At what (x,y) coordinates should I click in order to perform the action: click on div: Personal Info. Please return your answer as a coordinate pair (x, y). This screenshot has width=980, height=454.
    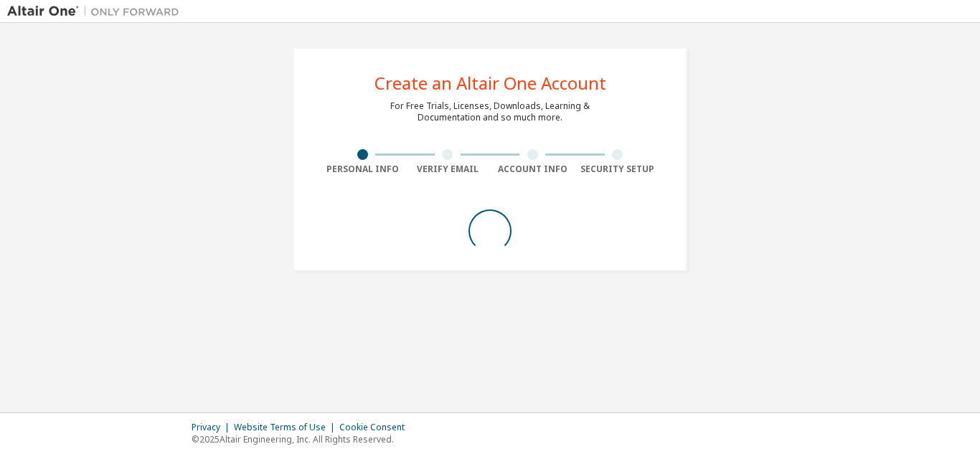
    Looking at the image, I should click on (362, 169).